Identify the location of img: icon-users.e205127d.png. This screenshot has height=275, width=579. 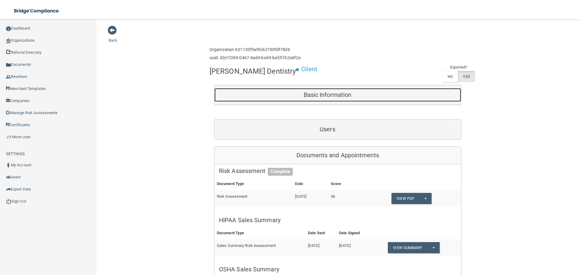
(8, 177).